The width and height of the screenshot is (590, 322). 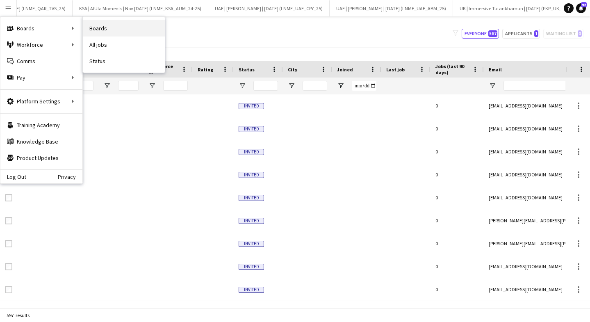 I want to click on div: Boards, so click(x=41, y=28).